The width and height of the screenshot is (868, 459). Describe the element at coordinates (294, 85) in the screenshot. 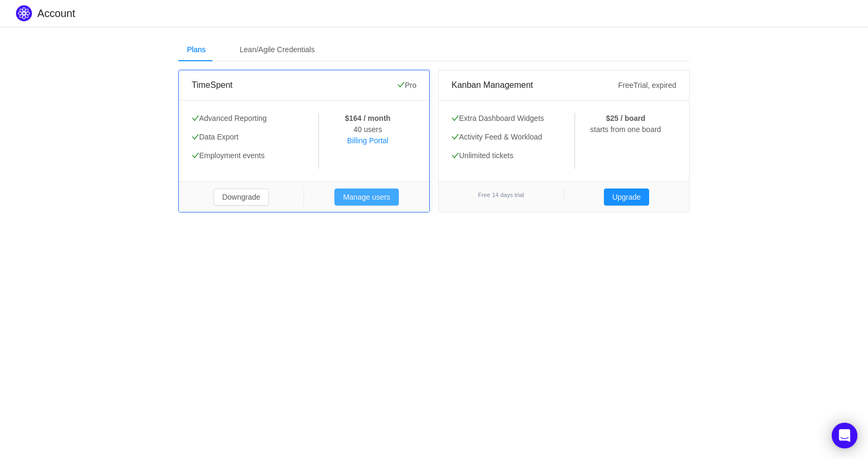

I see `div: TimeSpent` at that location.